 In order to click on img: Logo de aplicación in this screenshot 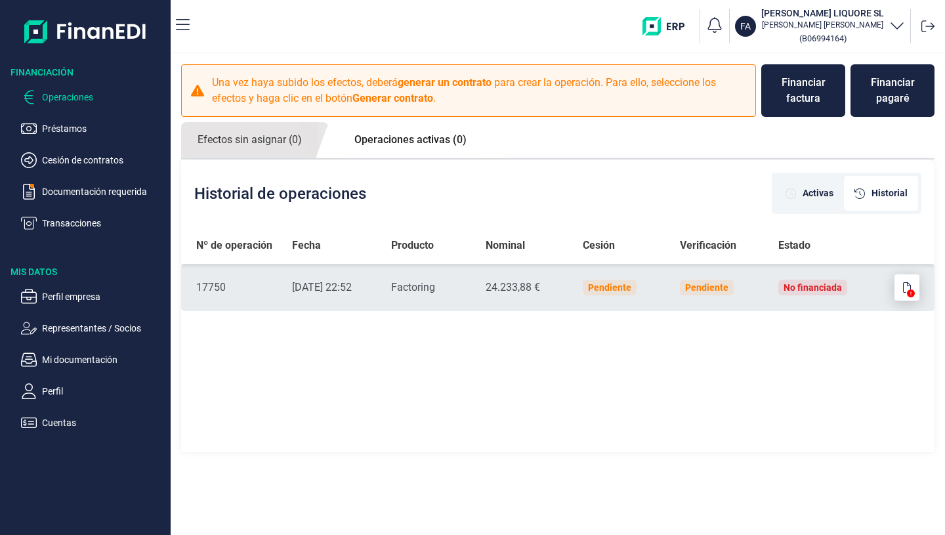, I will do `click(85, 31)`.